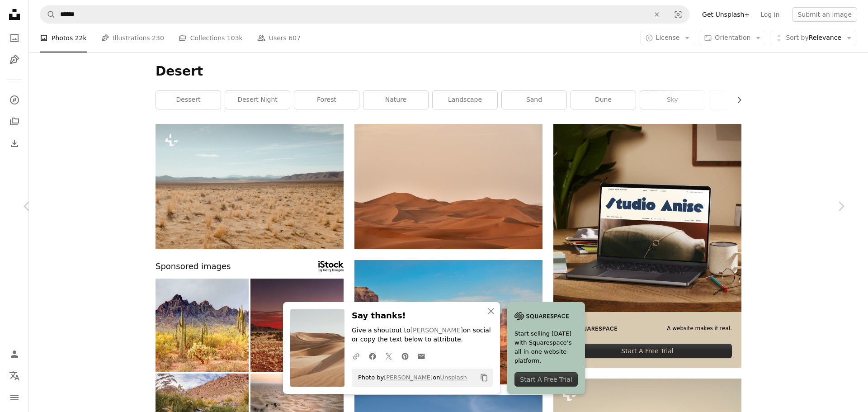 Image resolution: width=868 pixels, height=412 pixels. What do you see at coordinates (14, 354) in the screenshot?
I see `a: Log in / Sign up` at bounding box center [14, 354].